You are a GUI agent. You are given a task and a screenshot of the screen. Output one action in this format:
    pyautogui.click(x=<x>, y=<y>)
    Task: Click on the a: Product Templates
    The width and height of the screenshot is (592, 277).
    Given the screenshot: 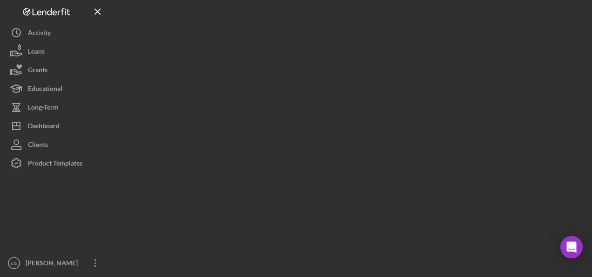 What is the action you would take?
    pyautogui.click(x=56, y=163)
    